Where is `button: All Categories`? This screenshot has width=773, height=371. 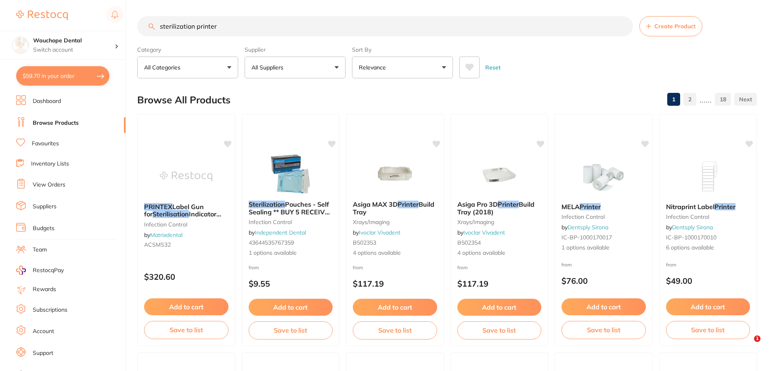 button: All Categories is located at coordinates (188, 67).